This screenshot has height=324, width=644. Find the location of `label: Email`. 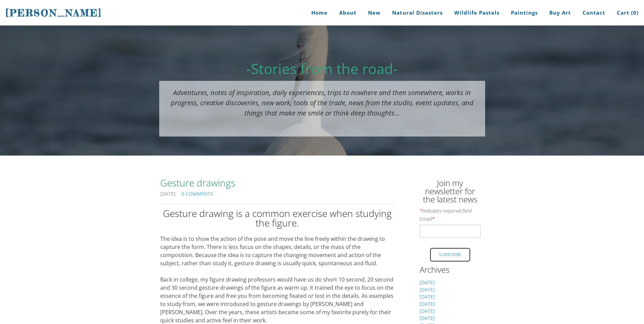

label: Email is located at coordinates (428, 219).